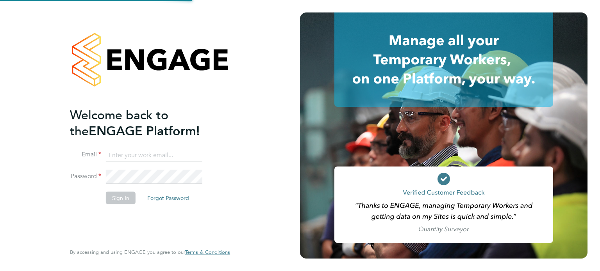 This screenshot has height=271, width=600. Describe the element at coordinates (146, 123) in the screenshot. I see `h2: ENGAGE Platform!` at that location.